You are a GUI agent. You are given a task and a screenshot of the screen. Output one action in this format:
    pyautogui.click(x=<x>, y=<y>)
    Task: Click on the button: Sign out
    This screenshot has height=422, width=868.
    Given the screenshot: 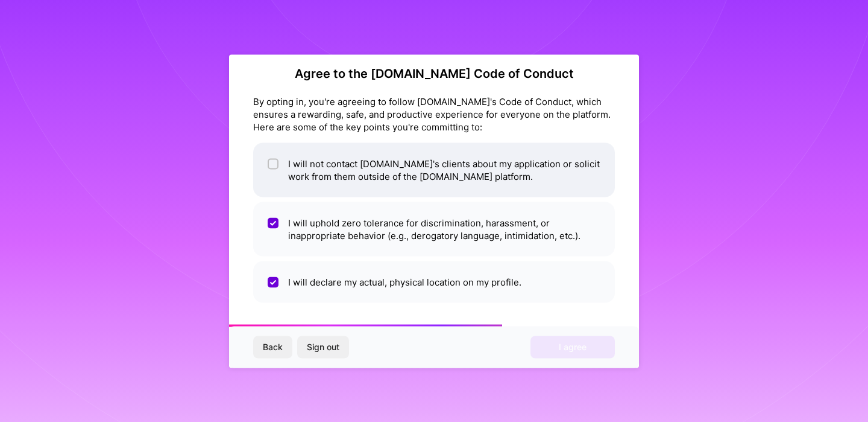 What is the action you would take?
    pyautogui.click(x=323, y=347)
    